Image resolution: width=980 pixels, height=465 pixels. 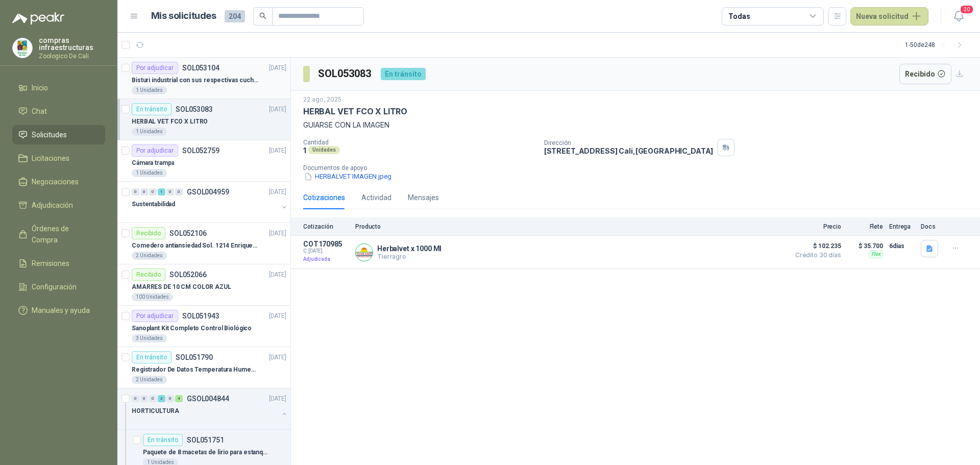 What do you see at coordinates (235, 16) in the screenshot?
I see `span: 204` at bounding box center [235, 16].